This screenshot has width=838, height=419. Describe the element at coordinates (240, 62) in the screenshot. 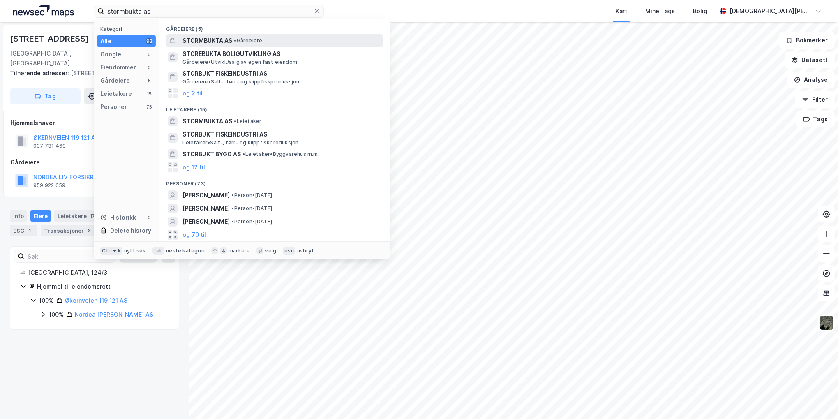

I see `span: Gårdeiere • Utvikl./salg av egen fast eiendom` at that location.